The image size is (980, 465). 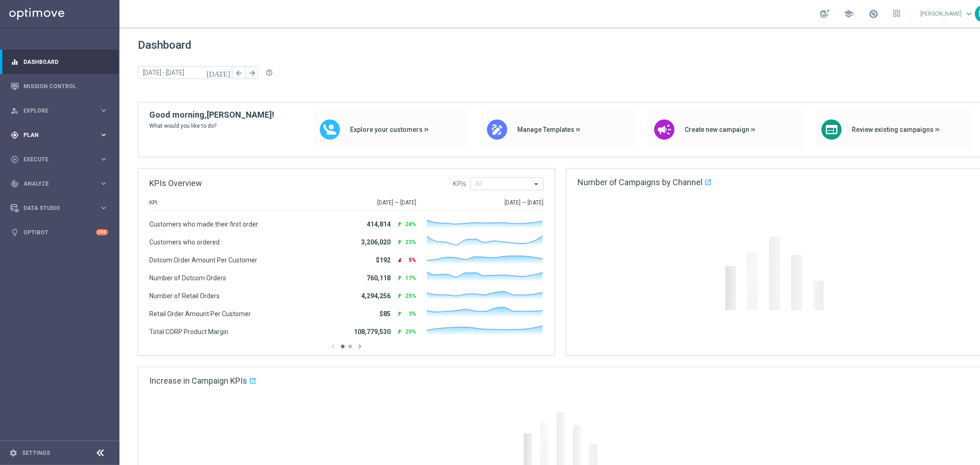 I want to click on i: lightbulb, so click(x=15, y=232).